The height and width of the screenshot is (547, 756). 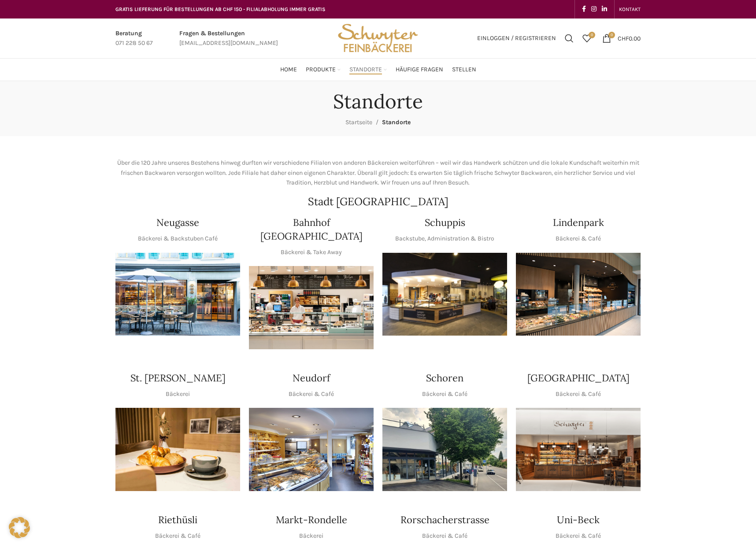 I want to click on a: 0, so click(x=587, y=38).